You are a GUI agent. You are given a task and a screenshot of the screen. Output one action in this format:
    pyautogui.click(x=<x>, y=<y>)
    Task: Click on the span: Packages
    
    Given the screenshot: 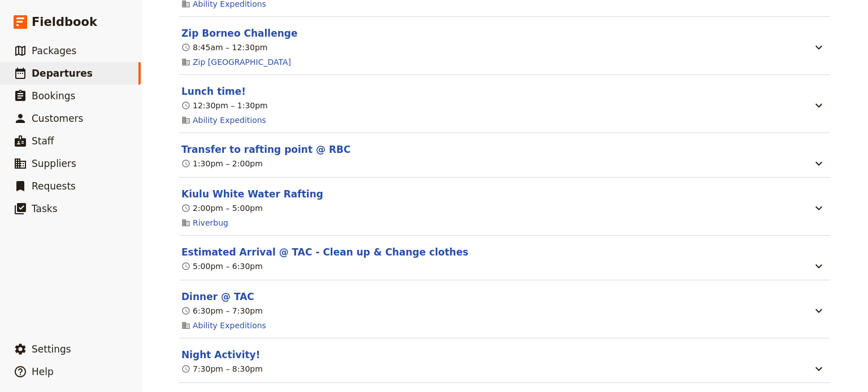 What is the action you would take?
    pyautogui.click(x=53, y=51)
    